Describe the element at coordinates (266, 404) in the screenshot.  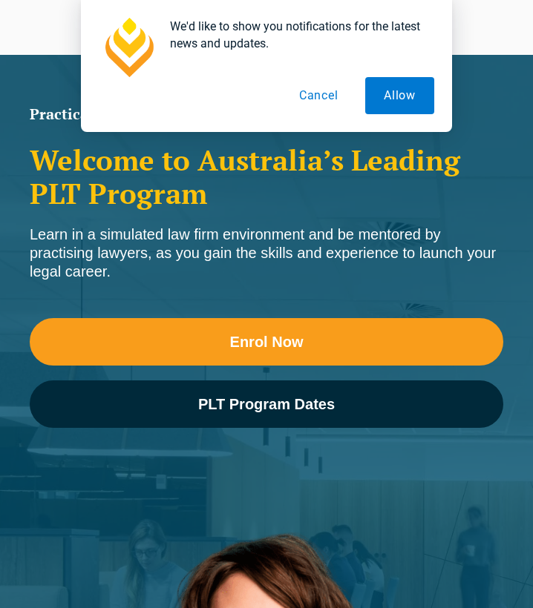
I see `span: PLT Program Dates` at that location.